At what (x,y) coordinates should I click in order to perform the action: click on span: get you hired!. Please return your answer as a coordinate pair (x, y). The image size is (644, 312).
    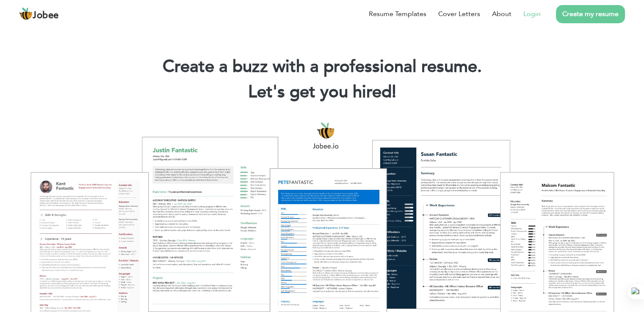
    Looking at the image, I should click on (343, 92).